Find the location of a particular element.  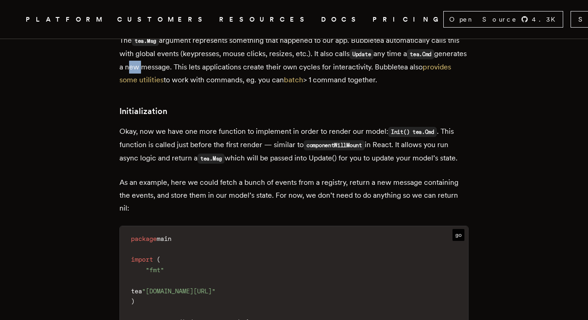

a: batch is located at coordinates (293, 79).